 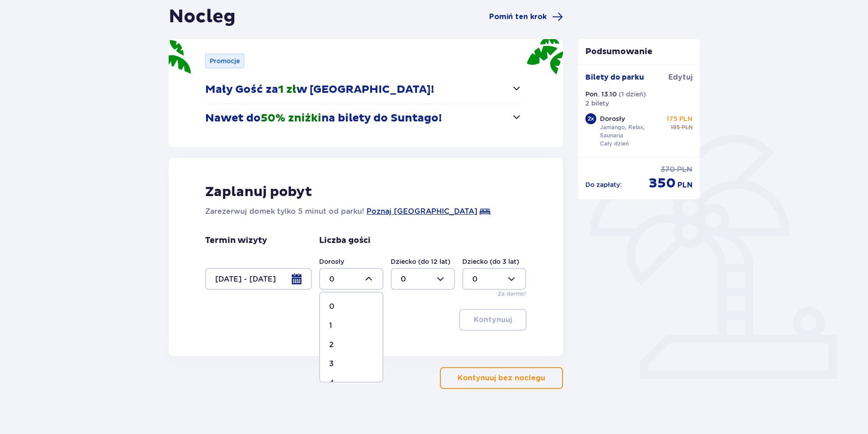 I want to click on p: Zaplanuj pobyt, so click(x=258, y=192).